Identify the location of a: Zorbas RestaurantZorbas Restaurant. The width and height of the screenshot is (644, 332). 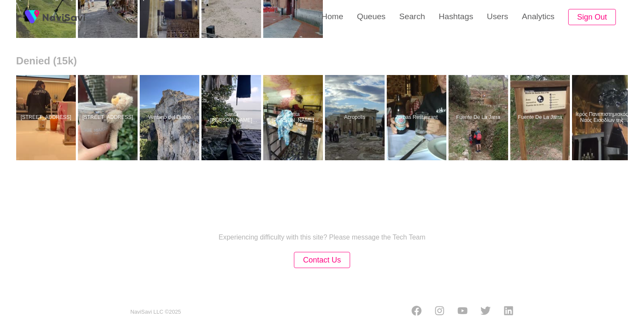
(417, 118).